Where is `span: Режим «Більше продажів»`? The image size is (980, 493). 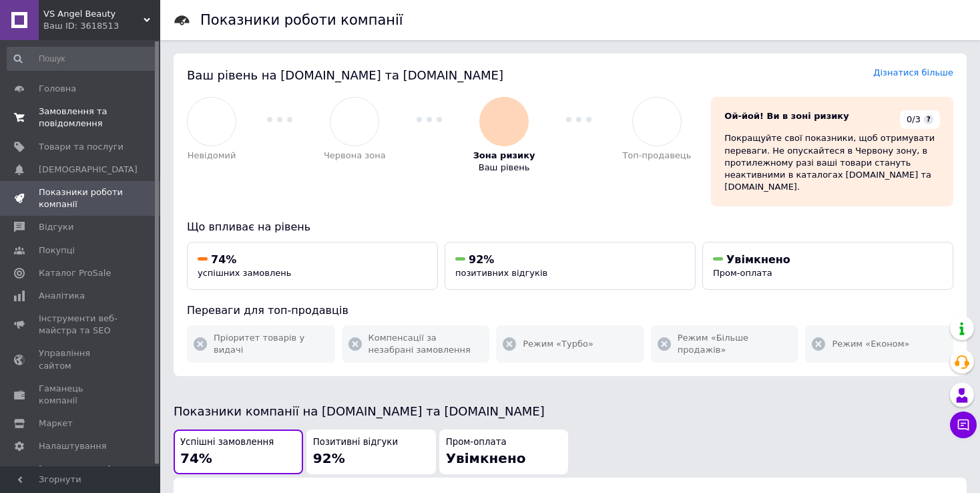
span: Режим «Більше продажів» is located at coordinates (735, 344).